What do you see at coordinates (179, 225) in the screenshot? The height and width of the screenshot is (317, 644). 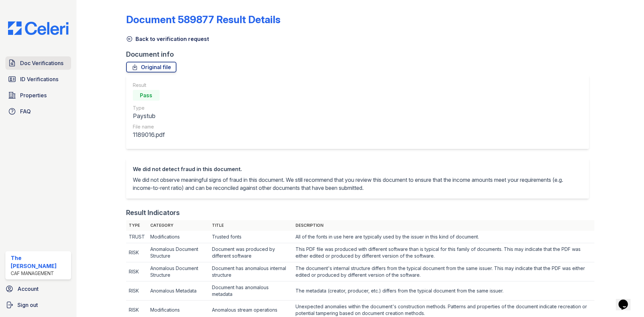 I see `th: Category` at bounding box center [179, 225].